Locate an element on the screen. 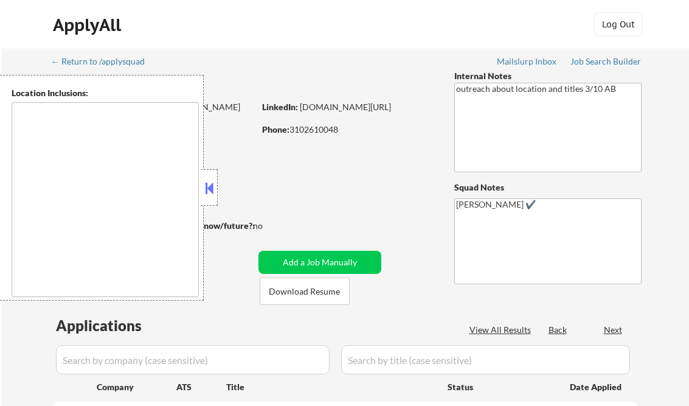 The width and height of the screenshot is (689, 406). div: Squad Notes is located at coordinates (548, 187).